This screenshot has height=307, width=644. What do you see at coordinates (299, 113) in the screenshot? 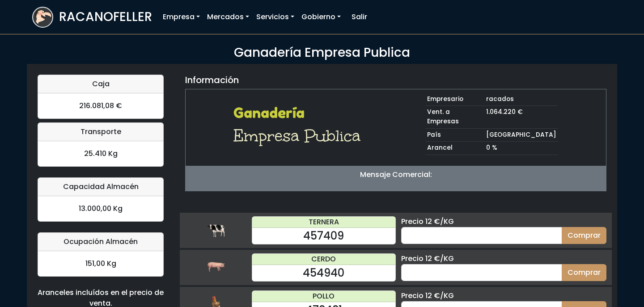
I see `h2: Ganadería` at bounding box center [299, 113].